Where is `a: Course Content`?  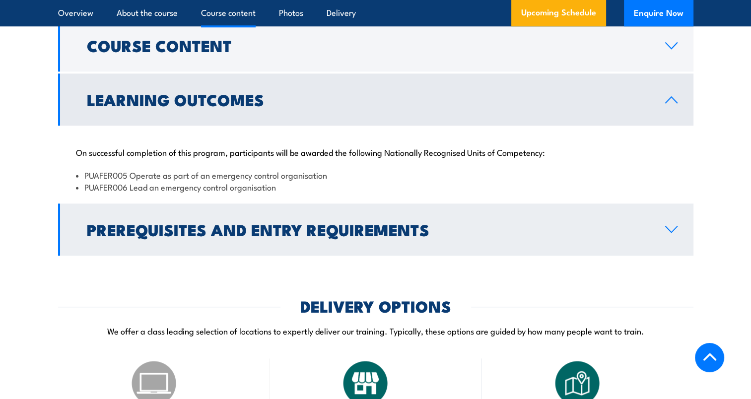 a: Course Content is located at coordinates (376, 45).